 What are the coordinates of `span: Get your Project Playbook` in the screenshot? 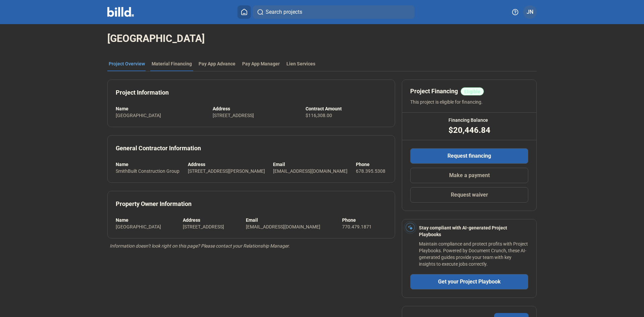 It's located at (469, 281).